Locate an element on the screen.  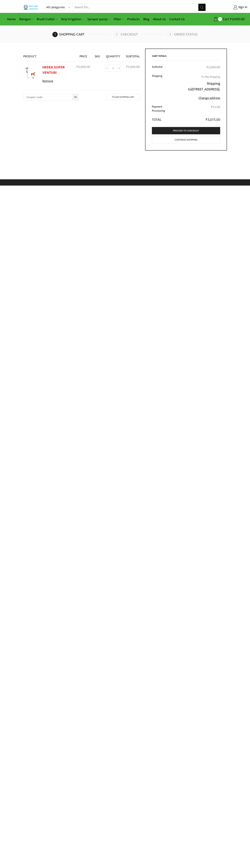
a: HEERA SUPER VENTURI is located at coordinates (53, 70).